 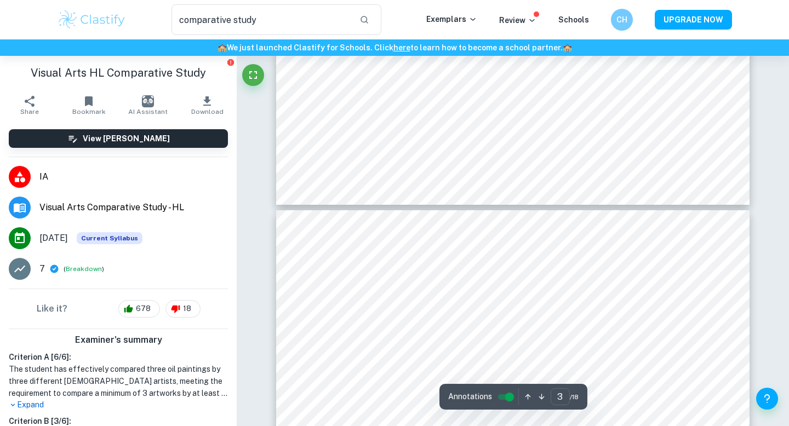 What do you see at coordinates (118, 357) in the screenshot?
I see `h6: Criterion A [ 6 / 6 ]:` at bounding box center [118, 357].